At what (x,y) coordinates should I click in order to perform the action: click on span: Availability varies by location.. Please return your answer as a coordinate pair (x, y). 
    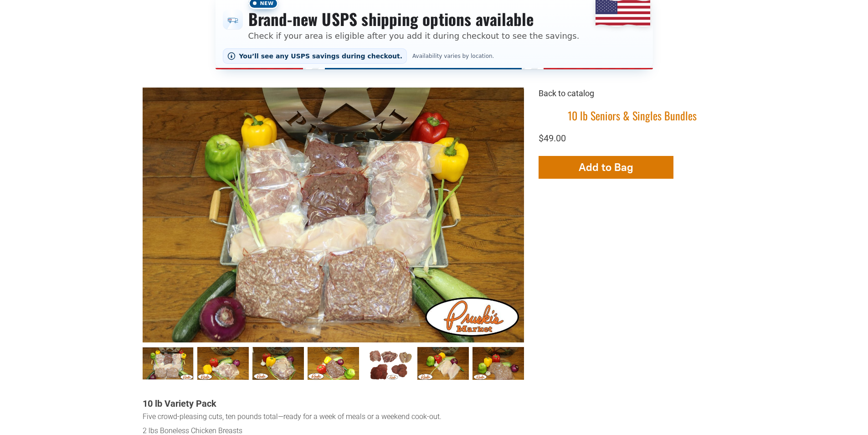
    Looking at the image, I should click on (453, 56).